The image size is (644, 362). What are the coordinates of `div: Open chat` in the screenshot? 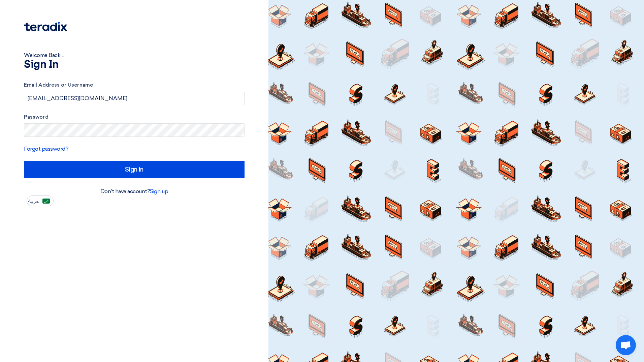 It's located at (625, 345).